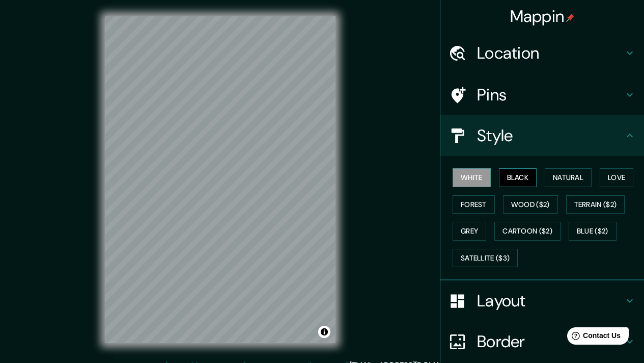 Image resolution: width=644 pixels, height=363 pixels. I want to click on div: Layout, so click(542, 301).